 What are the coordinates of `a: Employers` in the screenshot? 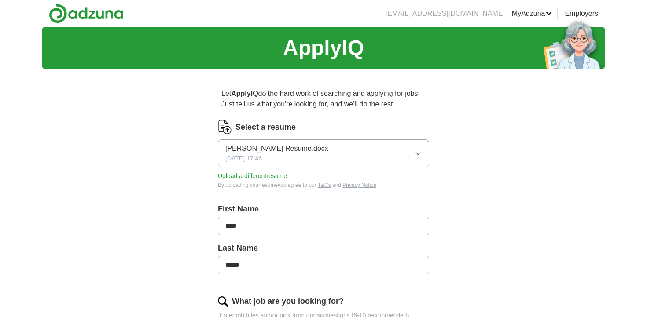 It's located at (581, 14).